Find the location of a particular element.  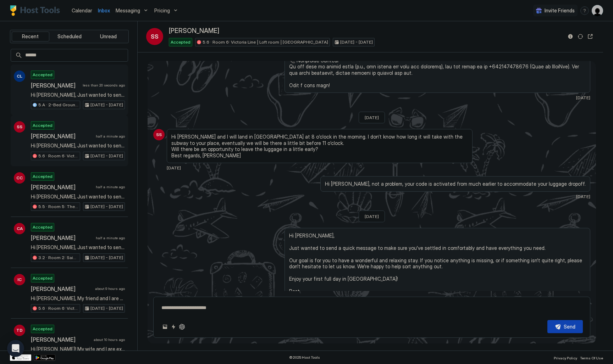

a: Inbox is located at coordinates (104, 10).